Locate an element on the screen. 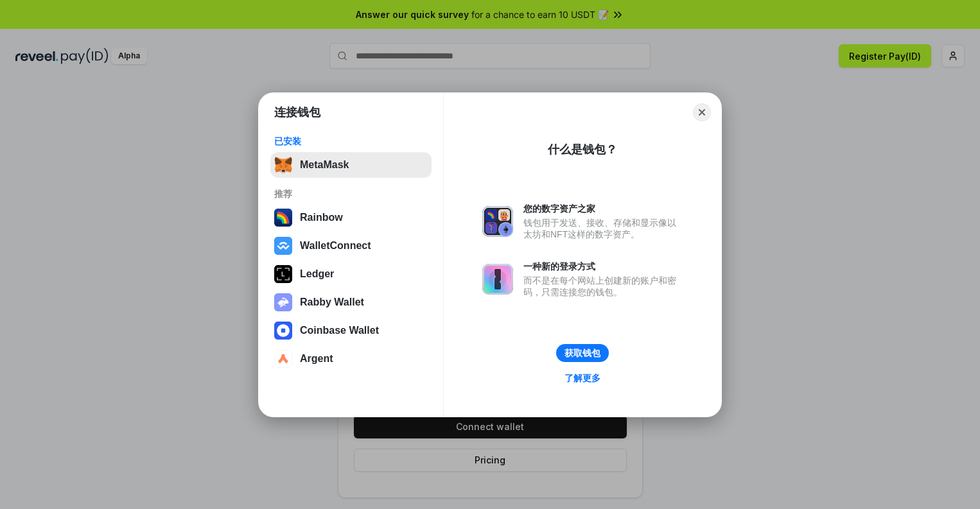 Image resolution: width=980 pixels, height=509 pixels. div: 推荐 is located at coordinates (351, 194).